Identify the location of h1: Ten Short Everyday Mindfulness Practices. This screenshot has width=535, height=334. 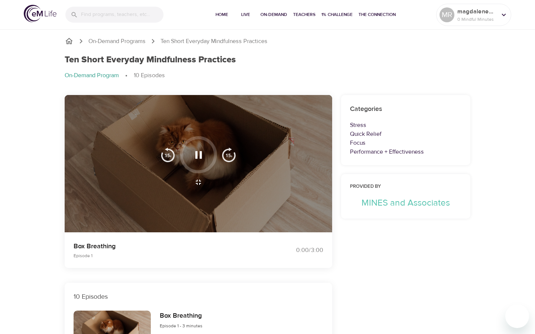
(150, 60).